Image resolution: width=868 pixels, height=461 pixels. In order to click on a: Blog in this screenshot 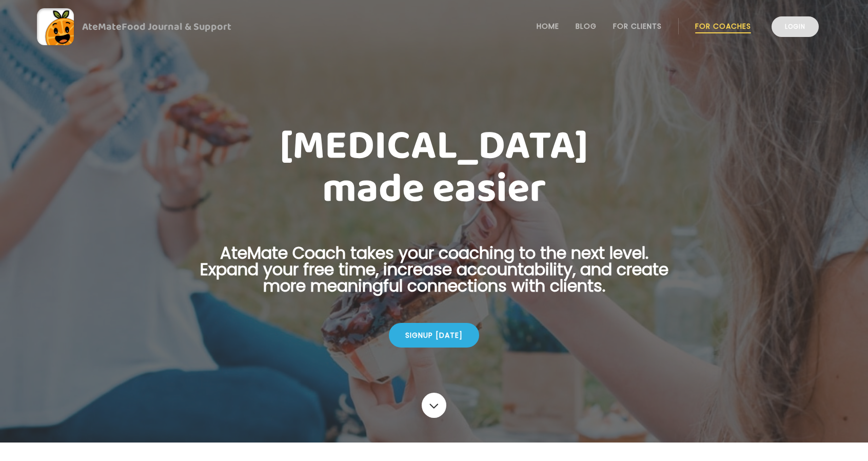, I will do `click(586, 26)`.